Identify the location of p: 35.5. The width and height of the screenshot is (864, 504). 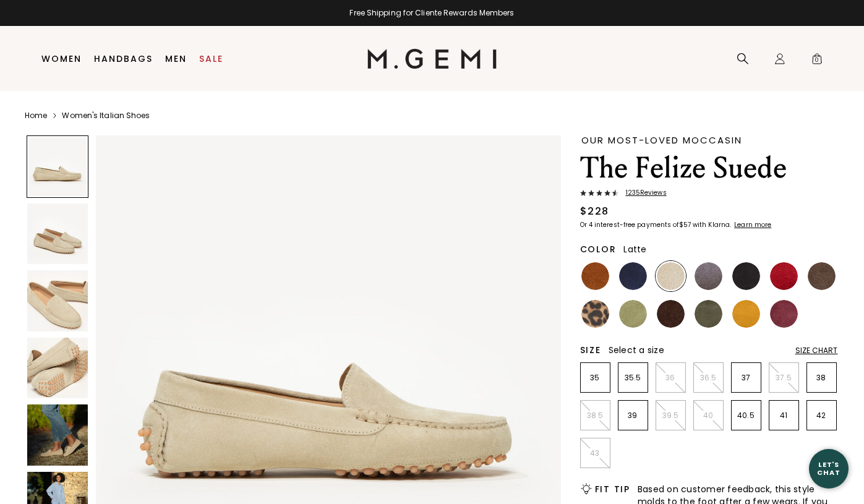
(633, 378).